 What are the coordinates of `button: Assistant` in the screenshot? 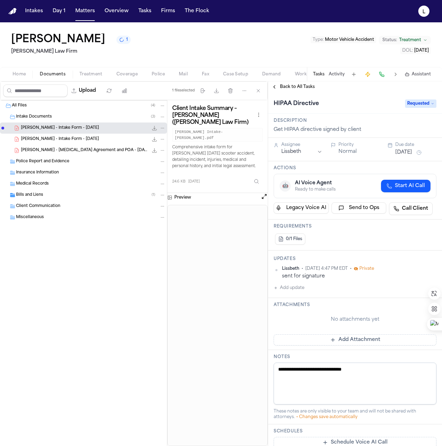 It's located at (418, 74).